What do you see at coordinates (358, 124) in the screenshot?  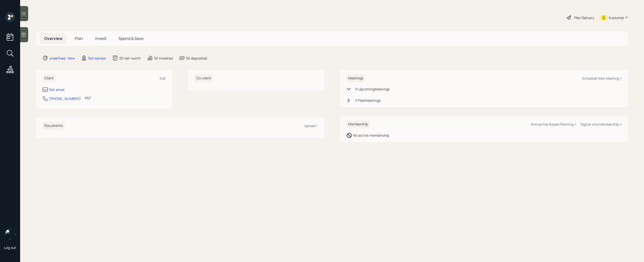 I see `h6: Membership` at bounding box center [358, 124].